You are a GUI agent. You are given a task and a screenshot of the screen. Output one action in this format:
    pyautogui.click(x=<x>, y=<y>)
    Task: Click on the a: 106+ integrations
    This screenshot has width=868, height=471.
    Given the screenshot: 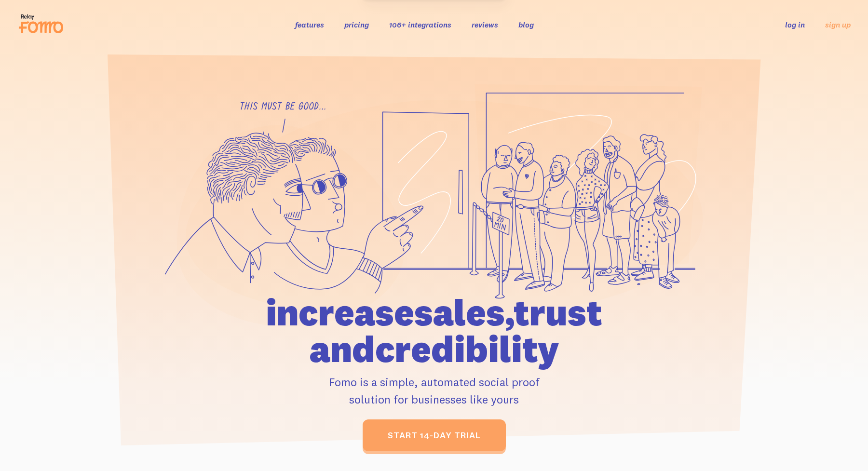 What is the action you would take?
    pyautogui.click(x=420, y=24)
    